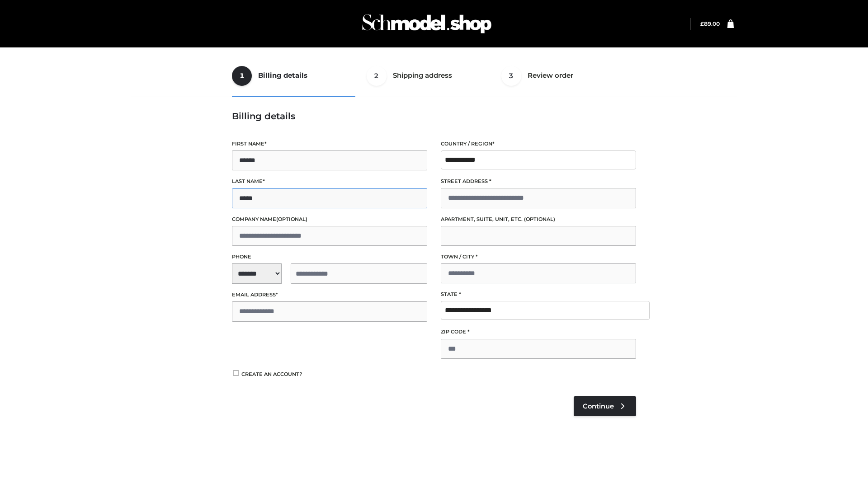  Describe the element at coordinates (236, 373) in the screenshot. I see `input: Create an account?` at that location.